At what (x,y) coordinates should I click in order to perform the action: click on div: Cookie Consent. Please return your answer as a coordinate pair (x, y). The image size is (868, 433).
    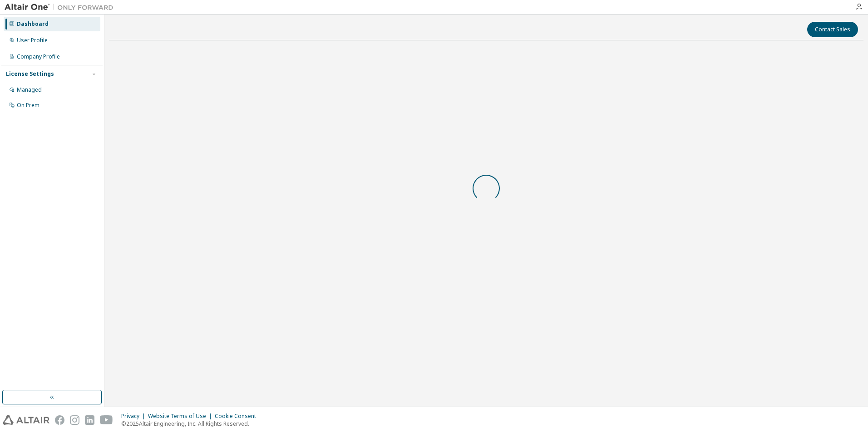
    Looking at the image, I should click on (238, 416).